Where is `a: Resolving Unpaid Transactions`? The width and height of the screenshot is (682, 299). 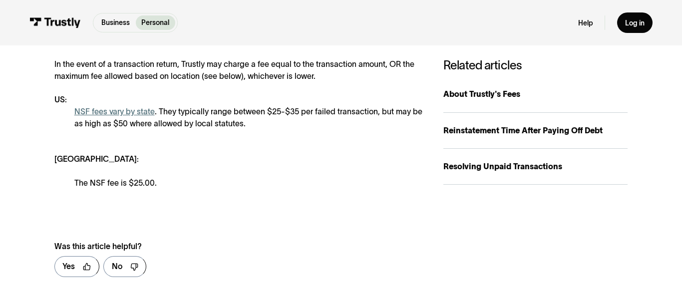 a: Resolving Unpaid Transactions is located at coordinates (536, 167).